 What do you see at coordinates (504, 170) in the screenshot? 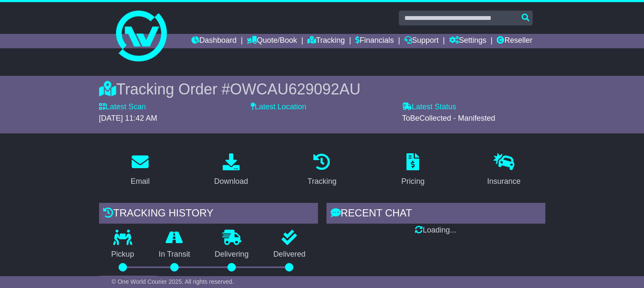
I see `a: Insurance` at bounding box center [504, 170].